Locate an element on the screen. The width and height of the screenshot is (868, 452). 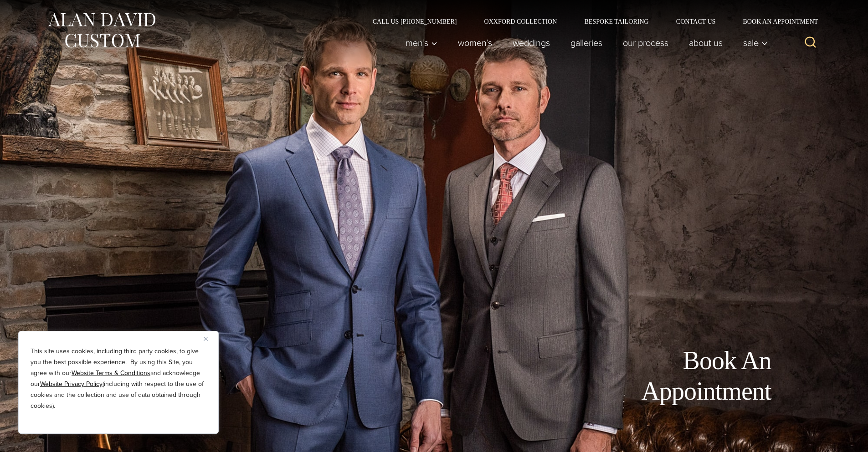
nav: Primary Navigation is located at coordinates (584, 43).